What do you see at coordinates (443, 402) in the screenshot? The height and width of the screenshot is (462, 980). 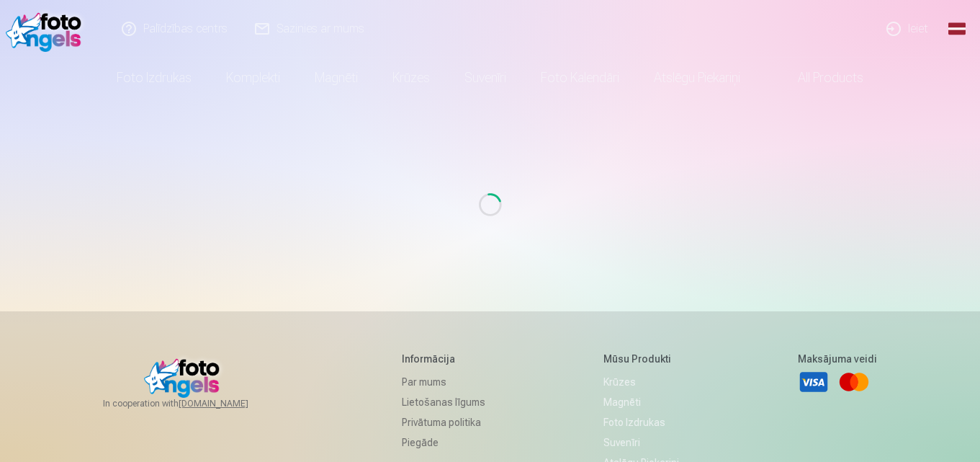 I see `a: Lietošanas līgums` at bounding box center [443, 402].